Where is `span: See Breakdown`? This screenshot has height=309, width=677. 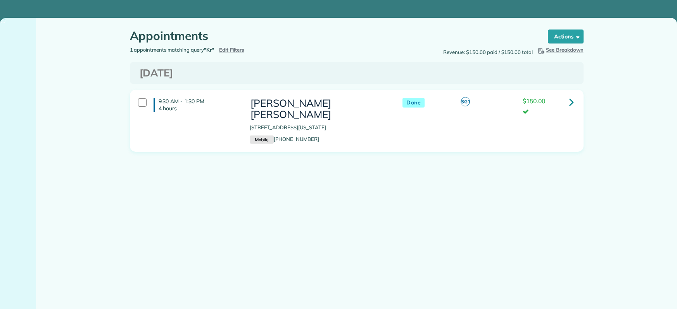 span: See Breakdown is located at coordinates (560, 50).